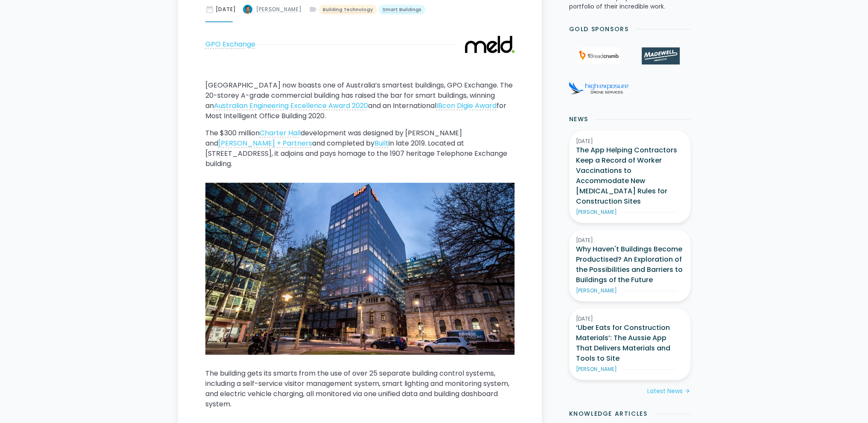 The image size is (868, 423). Describe the element at coordinates (230, 44) in the screenshot. I see `a: GPO Exchange` at that location.